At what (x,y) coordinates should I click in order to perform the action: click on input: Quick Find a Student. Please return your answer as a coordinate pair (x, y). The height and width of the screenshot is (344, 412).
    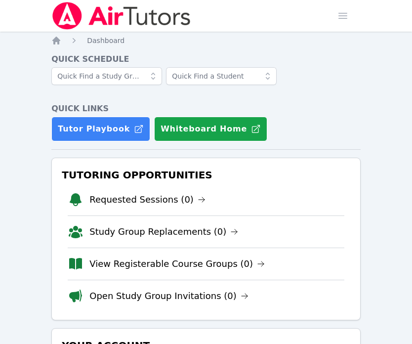
    Looking at the image, I should click on (221, 76).